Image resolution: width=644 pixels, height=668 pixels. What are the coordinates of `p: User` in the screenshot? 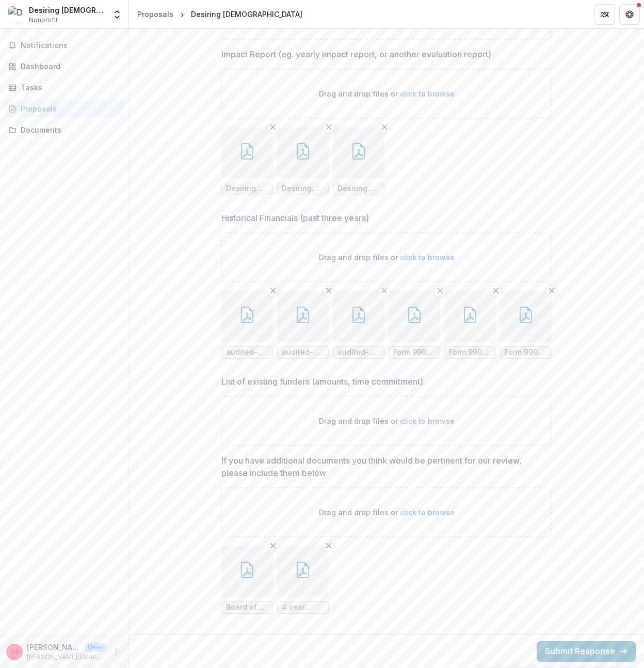 It's located at (95, 648).